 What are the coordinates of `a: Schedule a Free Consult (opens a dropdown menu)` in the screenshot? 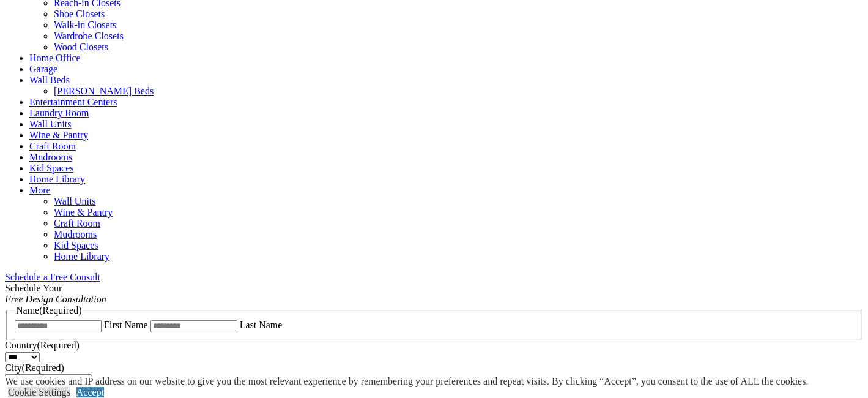 It's located at (53, 277).